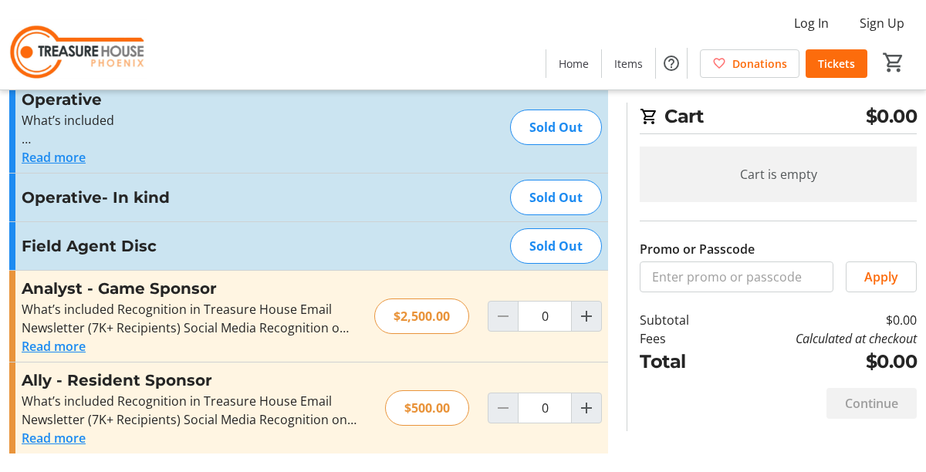 Image resolution: width=926 pixels, height=472 pixels. I want to click on h3: Analyst - Game Sponsor, so click(188, 289).